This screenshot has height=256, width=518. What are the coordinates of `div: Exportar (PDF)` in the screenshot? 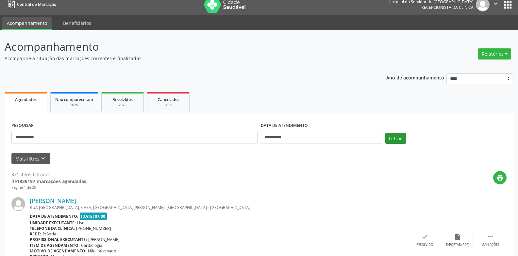 It's located at (458, 245).